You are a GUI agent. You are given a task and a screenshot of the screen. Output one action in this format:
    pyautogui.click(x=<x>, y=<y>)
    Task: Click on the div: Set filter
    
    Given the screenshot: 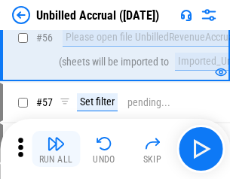 What is the action you would take?
    pyautogui.click(x=97, y=102)
    